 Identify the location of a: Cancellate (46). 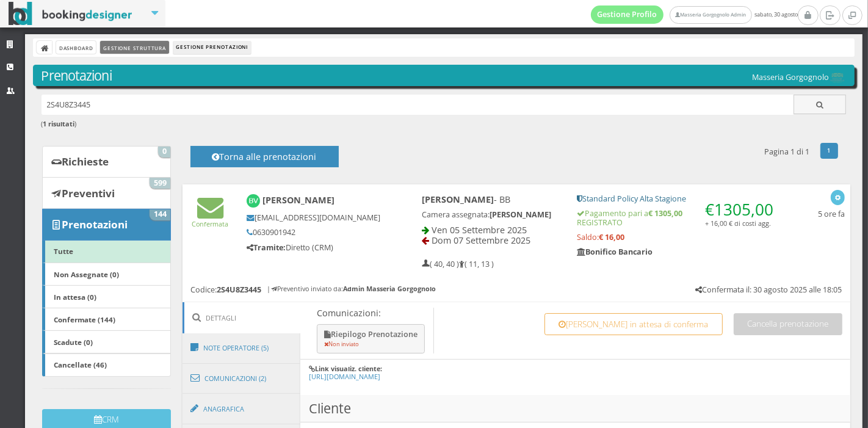
(106, 365).